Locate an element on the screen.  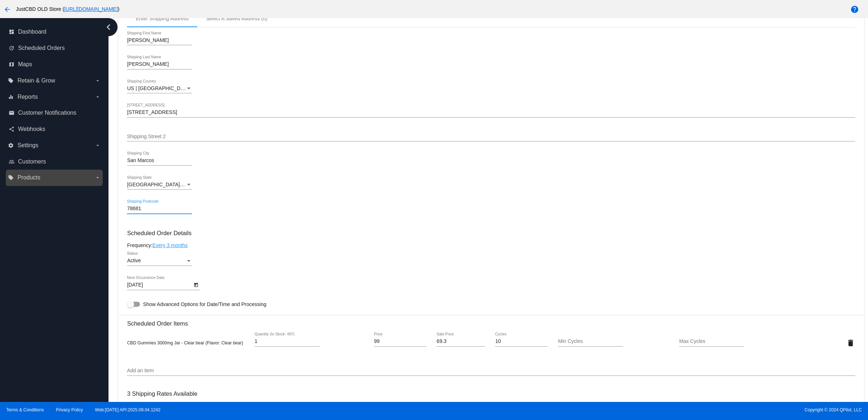
input: Shipping City is located at coordinates (160, 161).